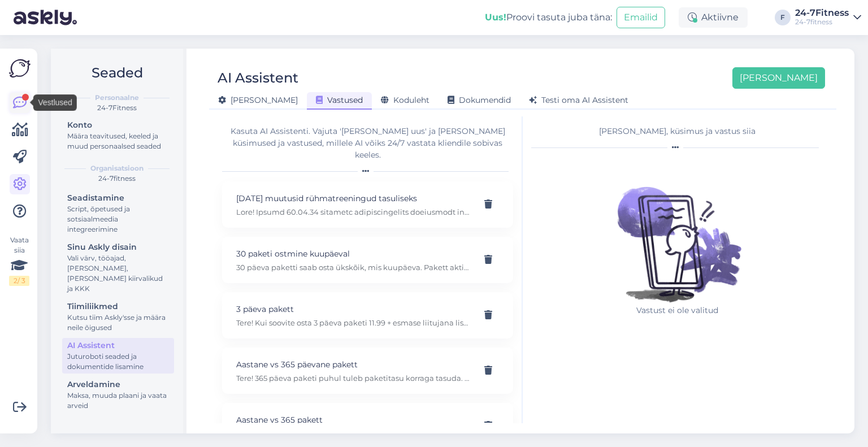 This screenshot has height=447, width=868. What do you see at coordinates (354, 212) in the screenshot?
I see `p: Lore! Ipsumd 60.04.34 sitametc adipiscingelits doeiusmodt inci utlabo etdolorem aliquaenimad mi v...` at bounding box center [354, 212].